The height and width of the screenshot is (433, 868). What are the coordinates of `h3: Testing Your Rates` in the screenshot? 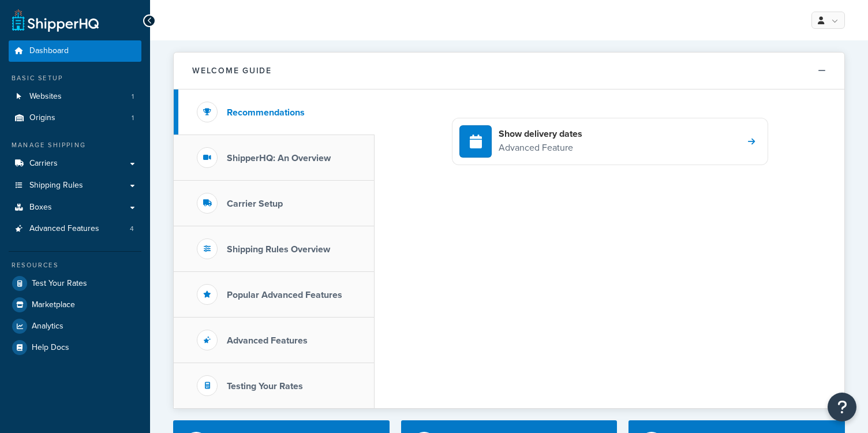 It's located at (265, 386).